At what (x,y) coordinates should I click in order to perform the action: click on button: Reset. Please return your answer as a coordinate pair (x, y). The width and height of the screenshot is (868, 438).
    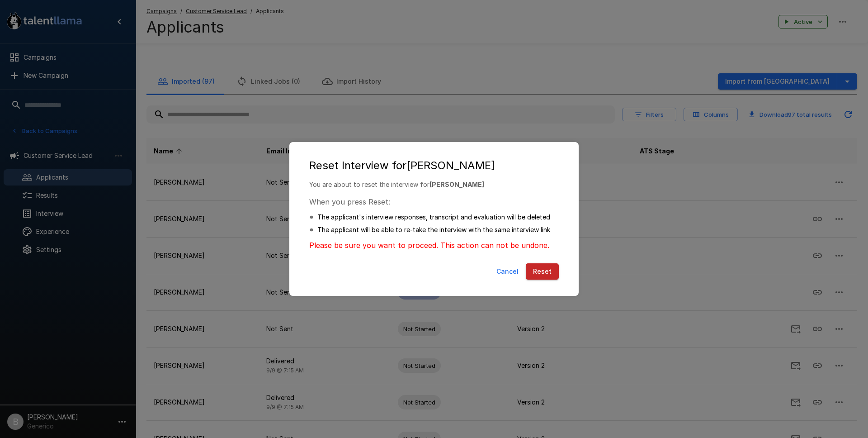
    Looking at the image, I should click on (542, 271).